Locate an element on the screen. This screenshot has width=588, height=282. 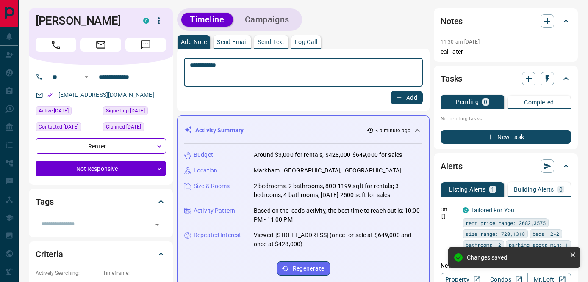
h2: Tasks is located at coordinates (451, 79).